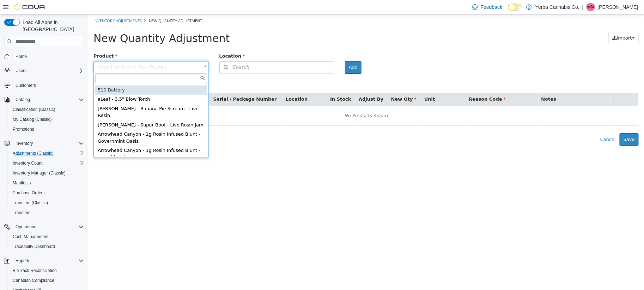 This screenshot has height=290, width=644. I want to click on img: Cova, so click(30, 7).